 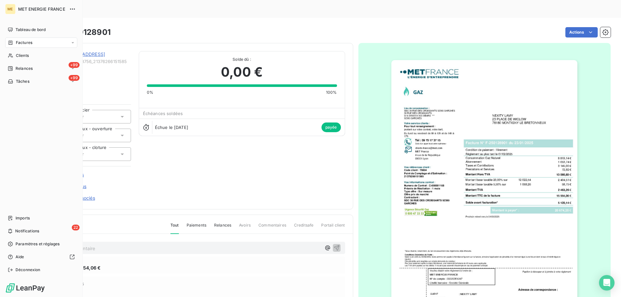 I want to click on span: Avoirs, so click(x=245, y=228).